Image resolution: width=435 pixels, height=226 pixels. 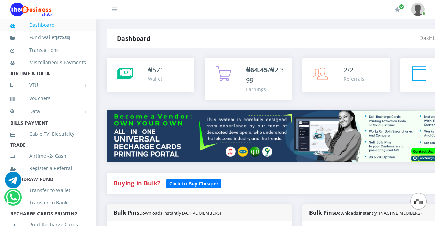 What do you see at coordinates (401, 7) in the screenshot?
I see `span: Renew/Upgrade Subscription` at bounding box center [401, 7].